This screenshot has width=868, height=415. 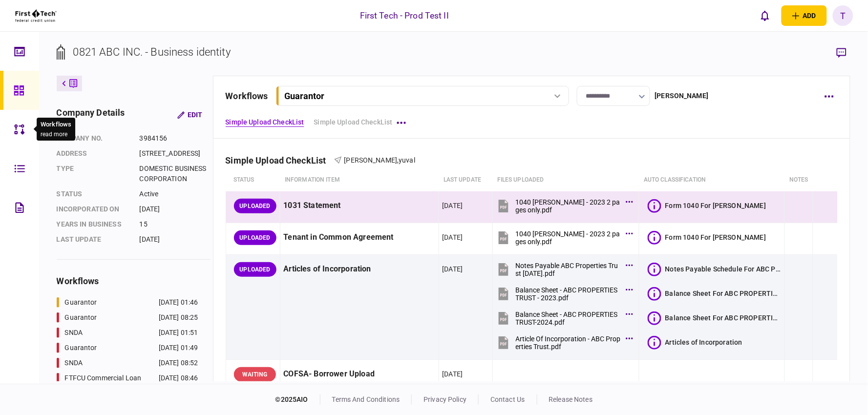 I want to click on div: 15, so click(x=175, y=224).